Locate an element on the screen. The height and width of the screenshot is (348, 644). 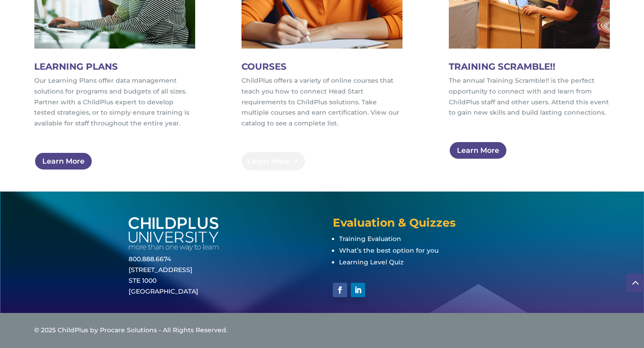
span: What’s the best option for you is located at coordinates (389, 251).